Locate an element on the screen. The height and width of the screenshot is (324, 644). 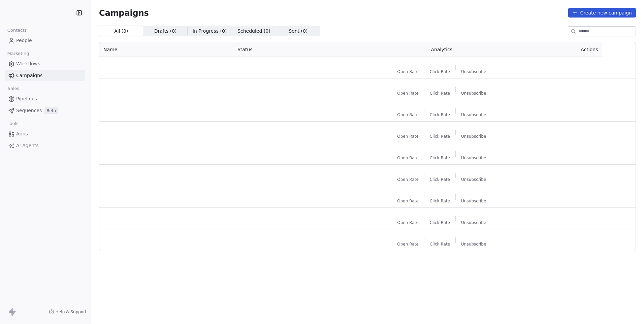
a: Campaigns is located at coordinates (45, 75).